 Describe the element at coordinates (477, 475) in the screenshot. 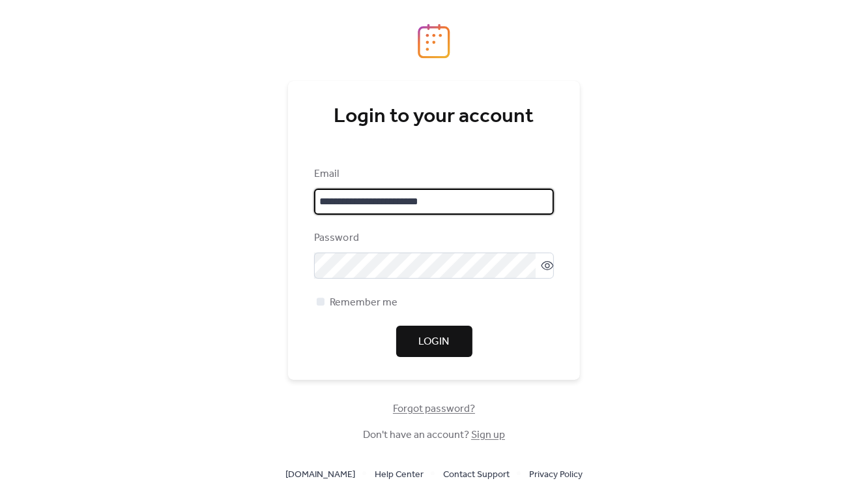

I see `span: Contact Support` at that location.